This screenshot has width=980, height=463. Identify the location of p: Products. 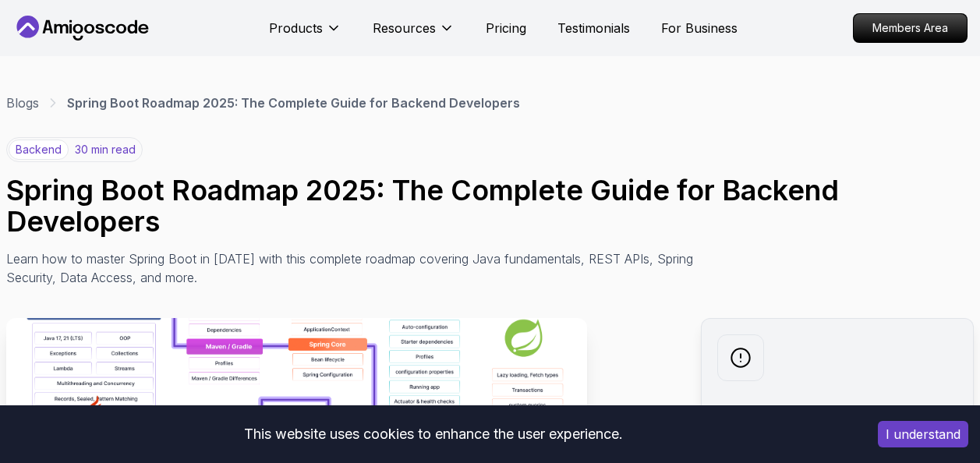
(295, 28).